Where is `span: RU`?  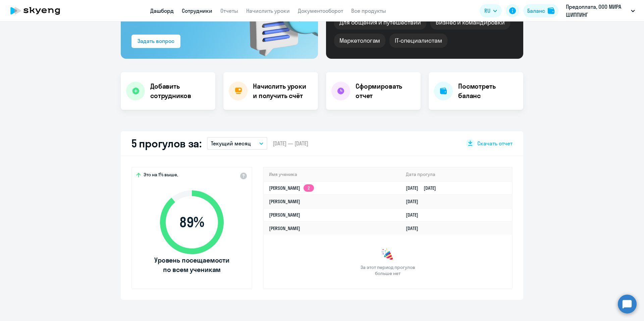 span: RU is located at coordinates (488, 11).